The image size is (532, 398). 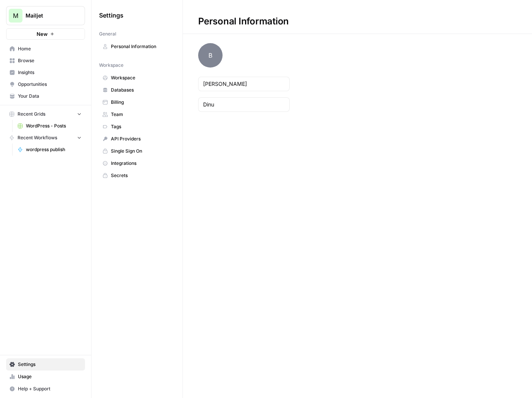 What do you see at coordinates (137, 102) in the screenshot?
I see `a: Billing` at bounding box center [137, 102].